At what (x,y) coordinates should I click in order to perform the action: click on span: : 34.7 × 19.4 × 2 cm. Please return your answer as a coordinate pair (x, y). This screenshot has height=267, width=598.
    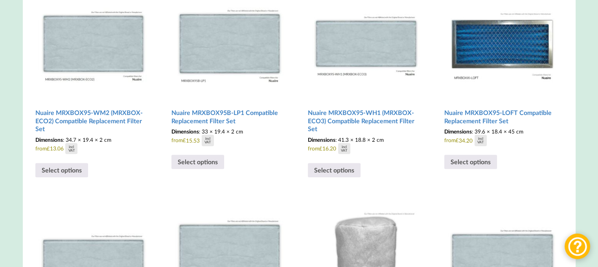
    Looking at the image, I should click on (73, 139).